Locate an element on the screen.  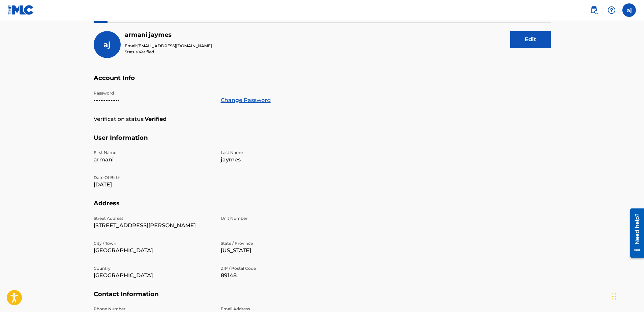
p: Date Of Birth is located at coordinates (153, 178).